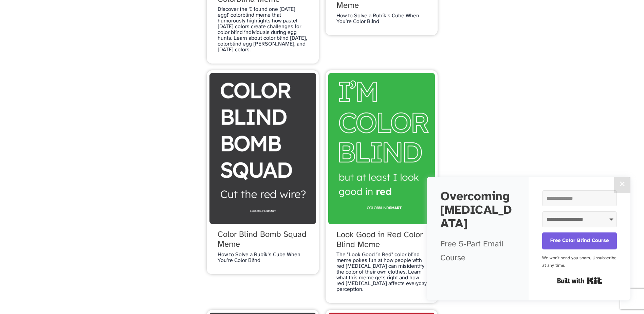 Image resolution: width=644 pixels, height=314 pixels. What do you see at coordinates (478, 251) in the screenshot?
I see `p: Free 5-Part Email Course` at bounding box center [478, 251].